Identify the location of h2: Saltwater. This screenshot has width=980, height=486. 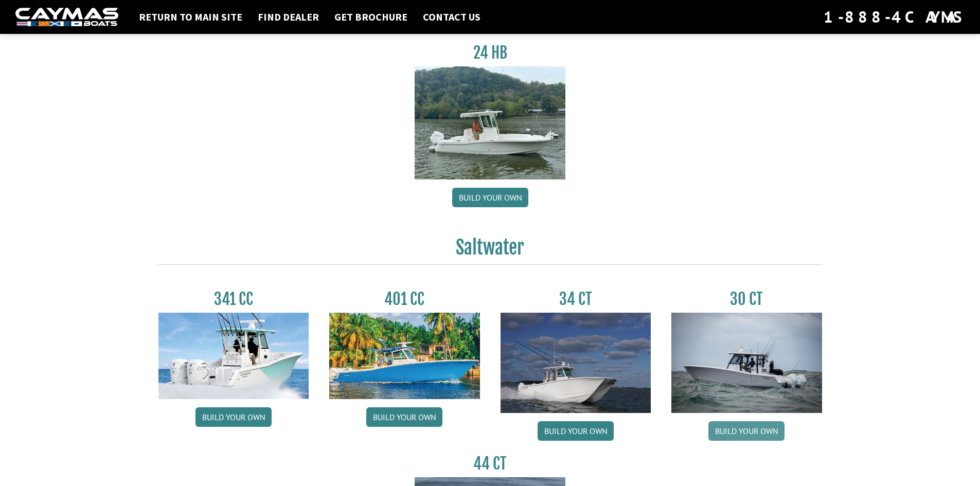
(490, 251).